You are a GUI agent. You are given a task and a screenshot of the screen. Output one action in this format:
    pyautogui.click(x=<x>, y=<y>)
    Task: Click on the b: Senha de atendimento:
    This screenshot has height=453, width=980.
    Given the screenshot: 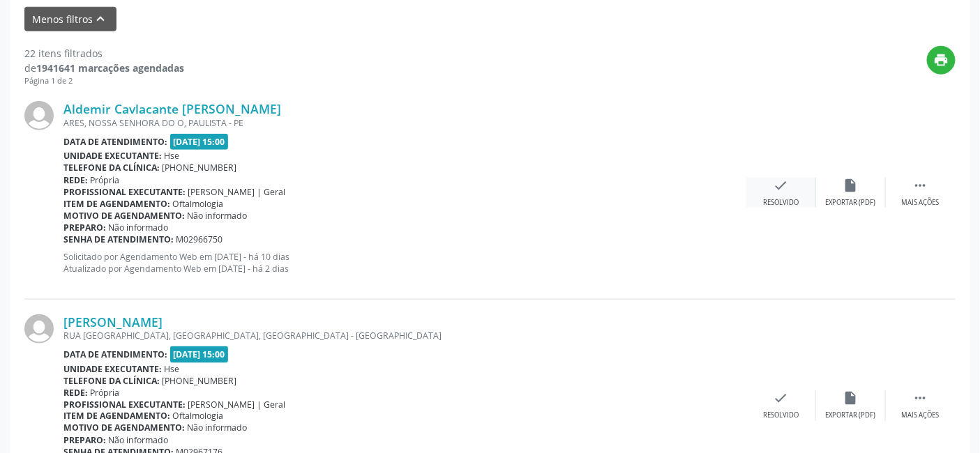 What is the action you would take?
    pyautogui.click(x=118, y=239)
    